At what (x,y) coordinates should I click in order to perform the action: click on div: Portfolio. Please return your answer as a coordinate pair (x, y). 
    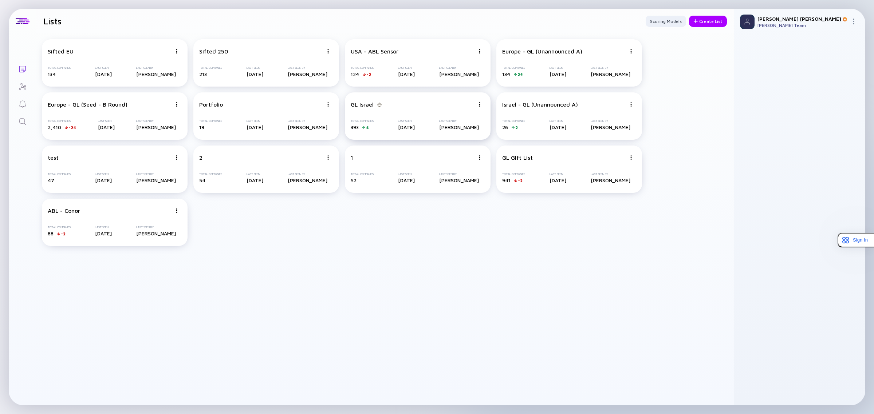
    Looking at the image, I should click on (211, 104).